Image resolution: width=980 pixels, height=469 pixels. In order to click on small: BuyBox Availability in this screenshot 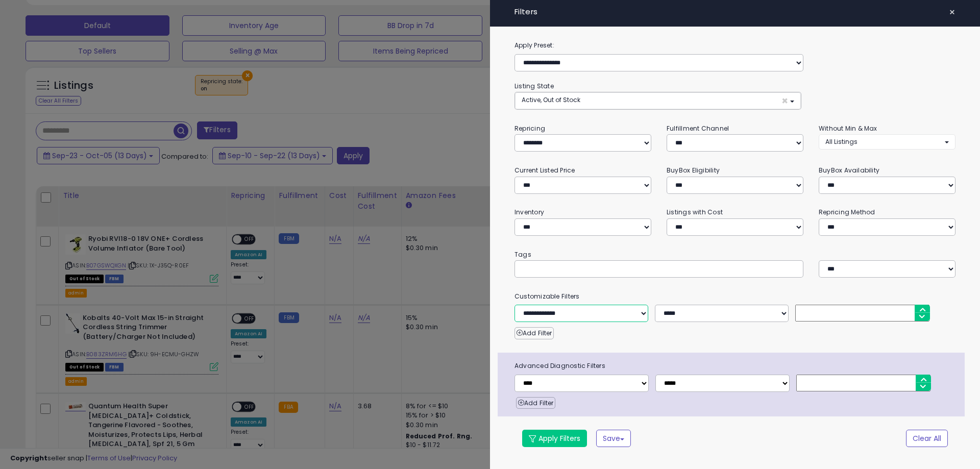, I will do `click(848, 170)`.